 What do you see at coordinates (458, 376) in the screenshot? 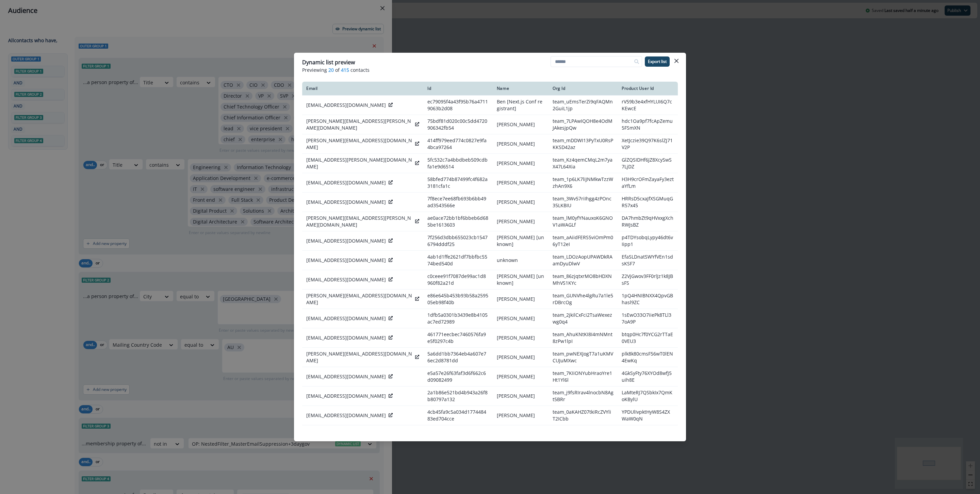
I see `td: e5a57e26f63faf3d6f662c6d09082499` at bounding box center [458, 376].